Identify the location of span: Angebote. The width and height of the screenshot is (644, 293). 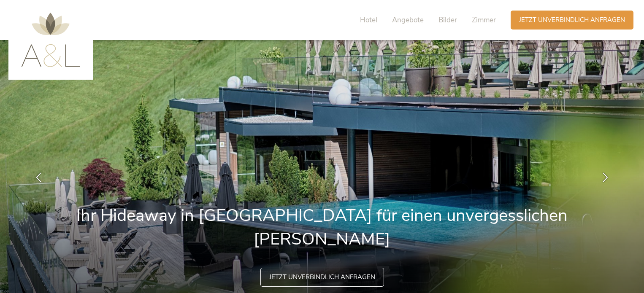
(408, 20).